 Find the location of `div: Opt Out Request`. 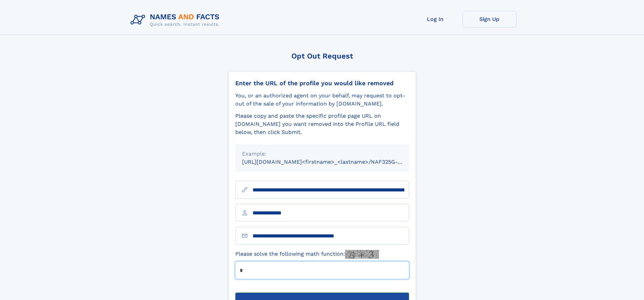

div: Opt Out Request is located at coordinates (322, 56).